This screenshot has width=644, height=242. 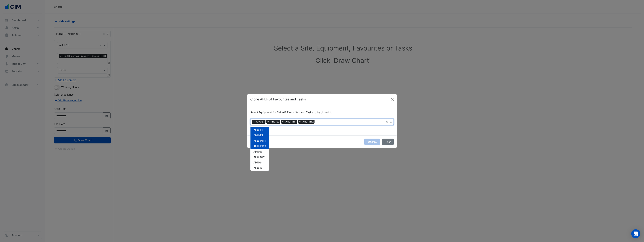 What do you see at coordinates (260, 148) in the screenshot?
I see `ng-dropdown-panel: Options list` at bounding box center [260, 148].